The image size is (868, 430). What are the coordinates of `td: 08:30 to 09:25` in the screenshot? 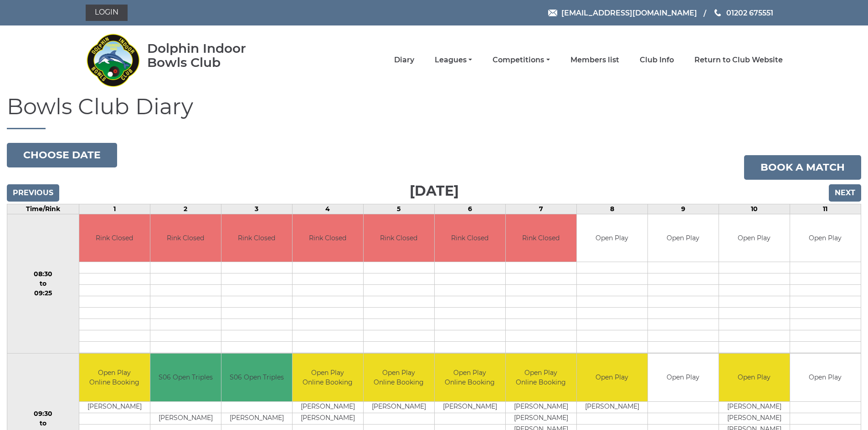 It's located at (43, 284).